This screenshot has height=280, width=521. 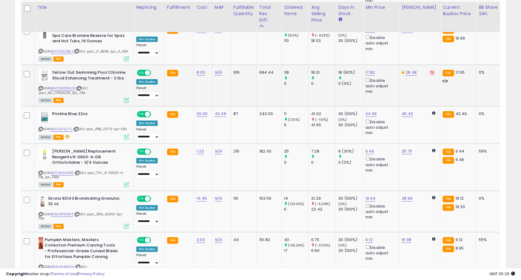 I want to click on div: 7.28, so click(x=323, y=151).